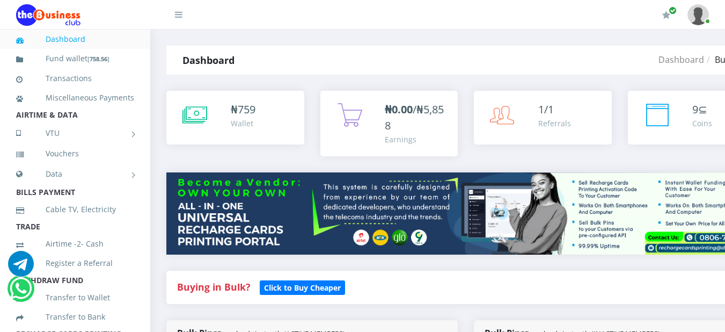  I want to click on div: Wallet, so click(243, 123).